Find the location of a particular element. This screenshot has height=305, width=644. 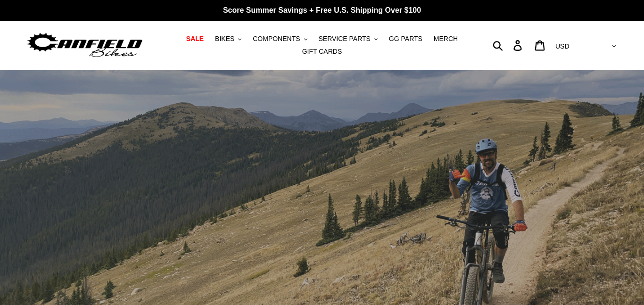

span: MERCH is located at coordinates (445, 39).